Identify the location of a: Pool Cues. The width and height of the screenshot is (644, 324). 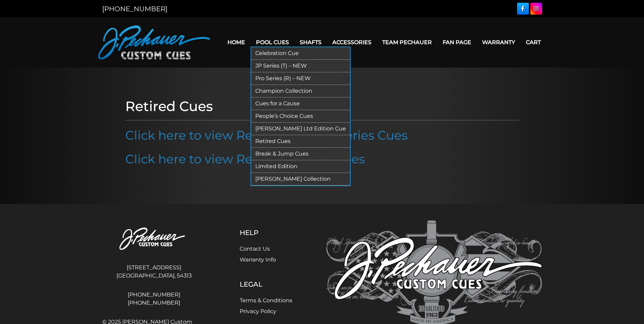
(272, 42).